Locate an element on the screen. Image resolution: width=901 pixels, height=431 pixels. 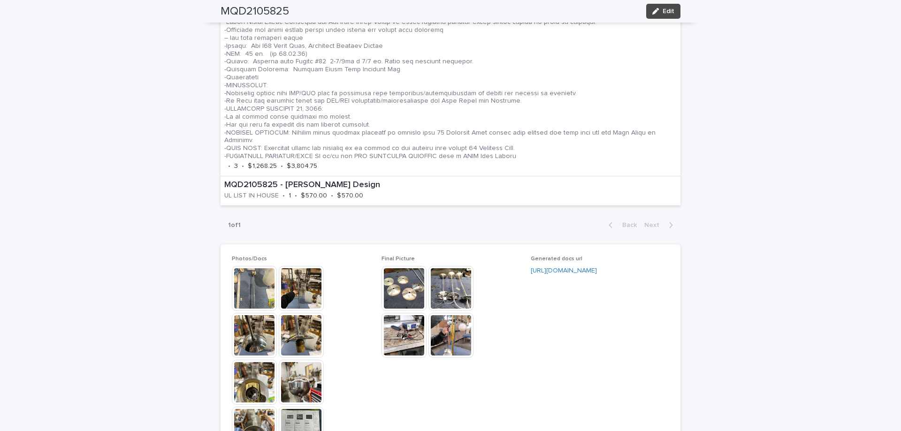
p: 1 is located at coordinates (290, 196).